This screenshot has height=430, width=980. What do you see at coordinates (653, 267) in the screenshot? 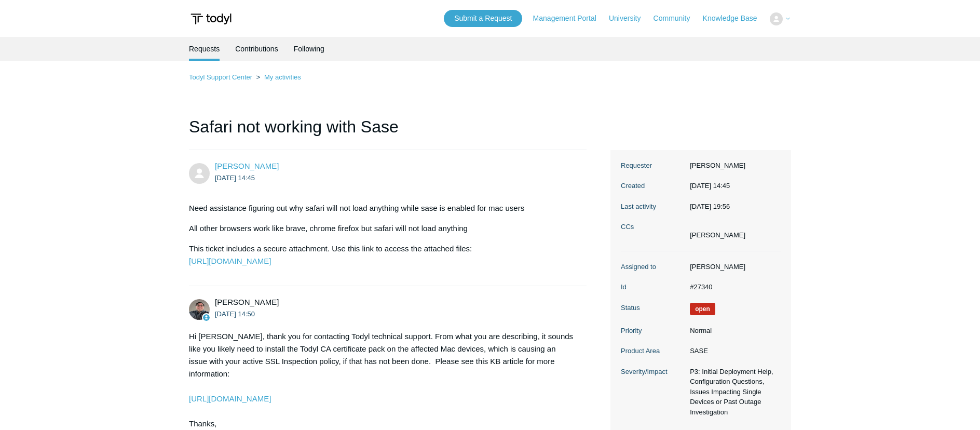
I see `dt: Assigned to` at bounding box center [653, 267].